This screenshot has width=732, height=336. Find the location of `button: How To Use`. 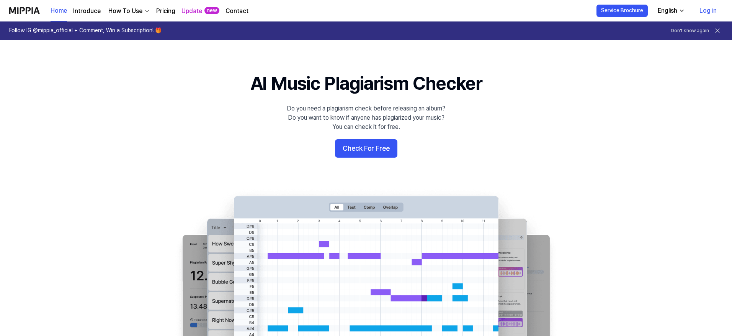

button: How To Use is located at coordinates (128, 11).